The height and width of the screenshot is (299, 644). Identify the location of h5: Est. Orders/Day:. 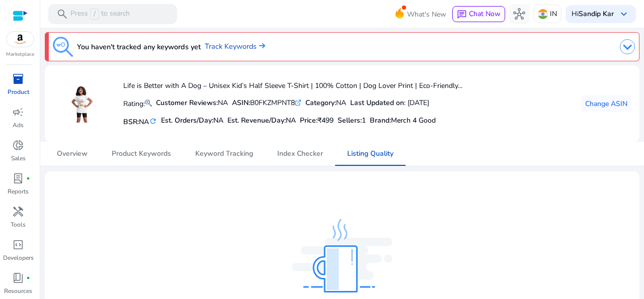
(192, 120).